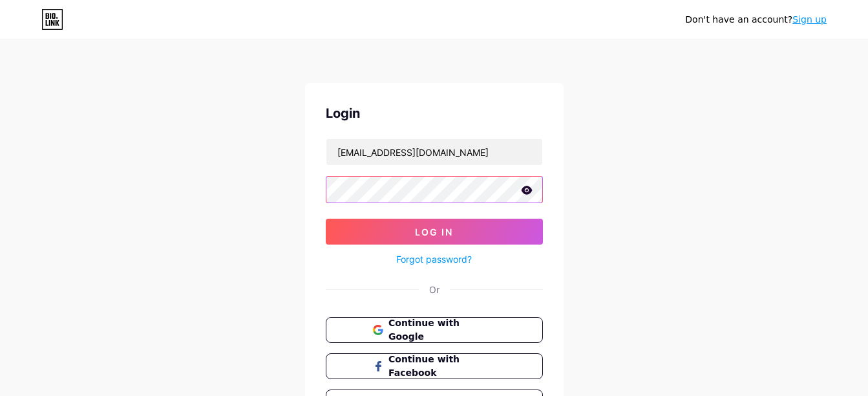 The image size is (868, 396). What do you see at coordinates (435, 366) in the screenshot?
I see `a: Continue with Facebook` at bounding box center [435, 366].